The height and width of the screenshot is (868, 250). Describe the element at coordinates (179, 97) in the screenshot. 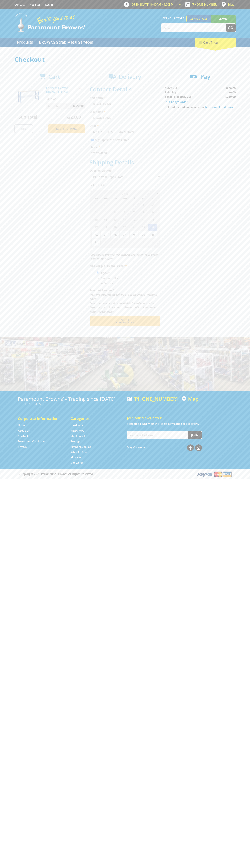

I see `strong: Total Price (inc. GST)` at that location.